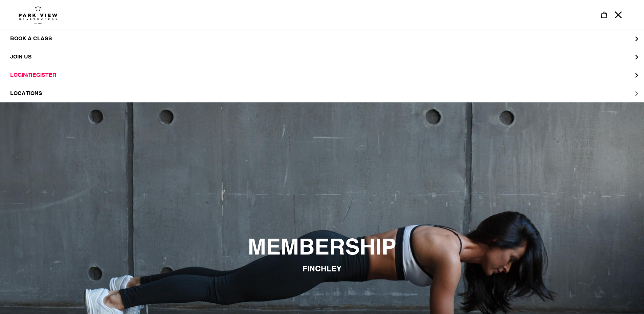  What do you see at coordinates (34, 75) in the screenshot?
I see `span: LOGIN/REGISTER` at bounding box center [34, 75].